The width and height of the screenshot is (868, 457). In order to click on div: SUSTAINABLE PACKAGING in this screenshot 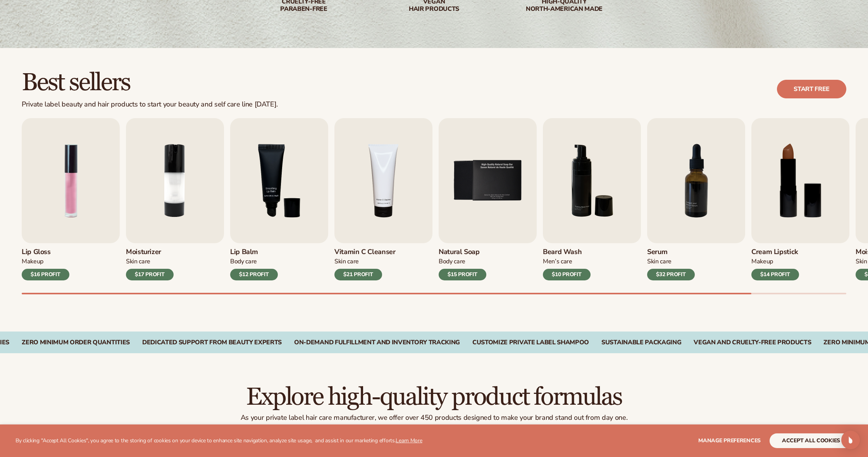, I will do `click(642, 342)`.